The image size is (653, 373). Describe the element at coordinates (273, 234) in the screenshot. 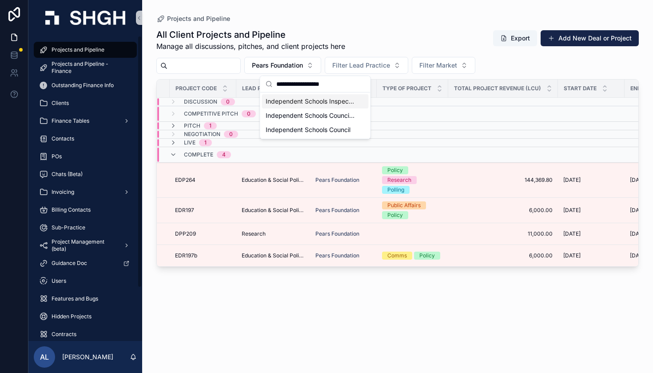

I see `a: Research` at that location.